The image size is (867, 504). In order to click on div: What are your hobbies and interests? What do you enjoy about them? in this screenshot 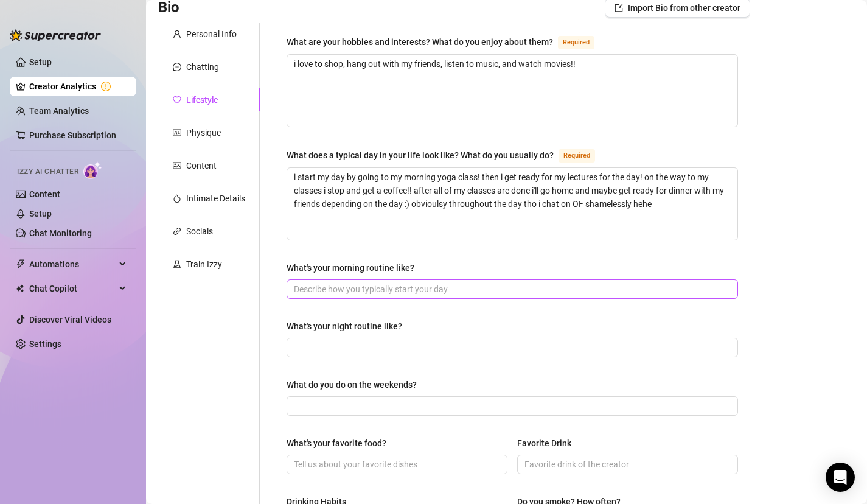, I will do `click(420, 42)`.